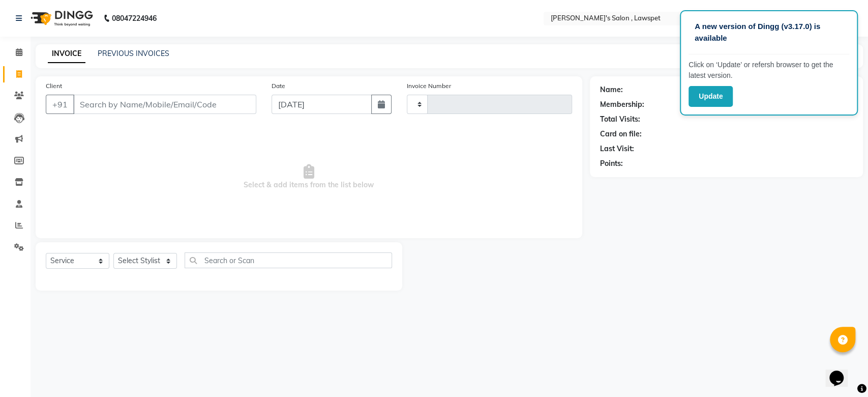  What do you see at coordinates (134, 18) in the screenshot?
I see `b: 08047224946` at bounding box center [134, 18].